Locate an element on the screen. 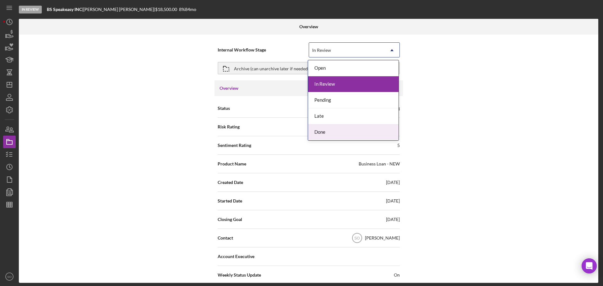  button: SO is located at coordinates (9, 276).